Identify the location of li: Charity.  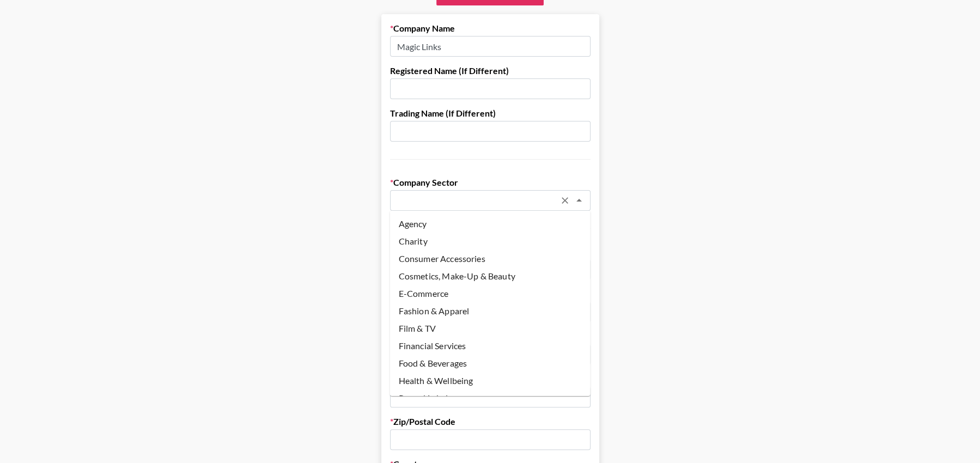
(491, 241).